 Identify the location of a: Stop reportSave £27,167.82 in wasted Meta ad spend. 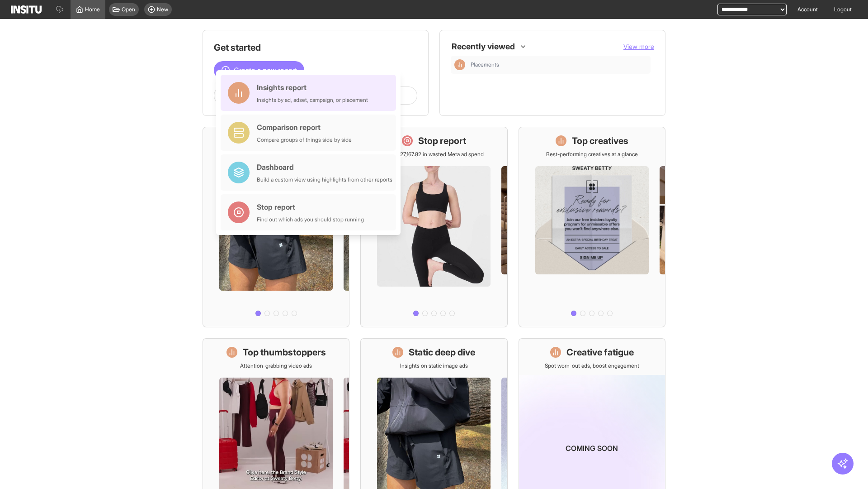
(434, 227).